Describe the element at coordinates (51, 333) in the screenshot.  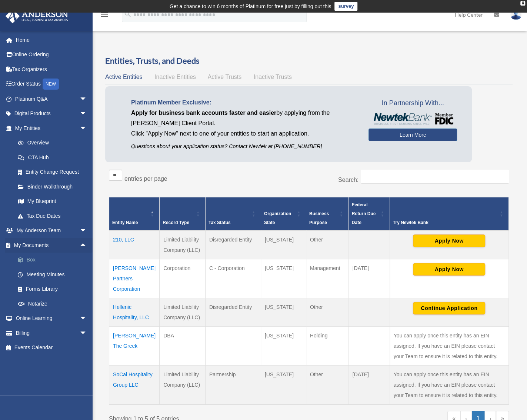
I see `a: Billingarrow_drop_down` at that location.